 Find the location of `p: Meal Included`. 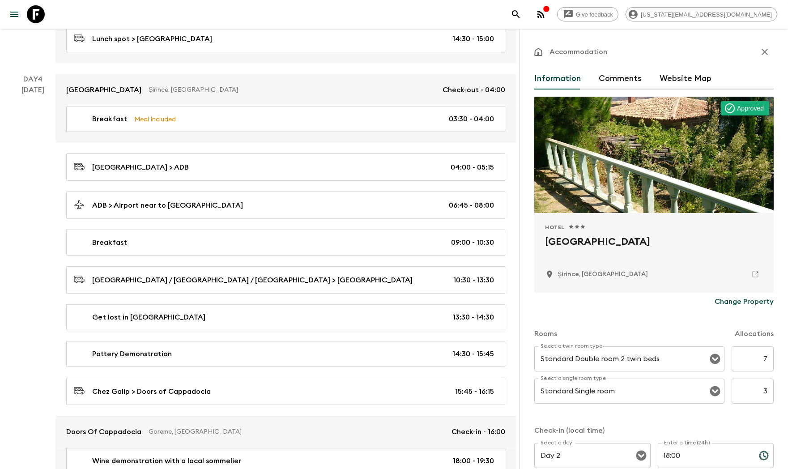

p: Meal Included is located at coordinates (155, 119).